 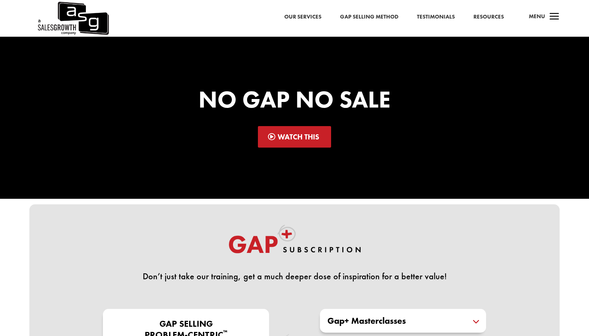 I want to click on h1: No Gap No Sale, so click(x=294, y=101).